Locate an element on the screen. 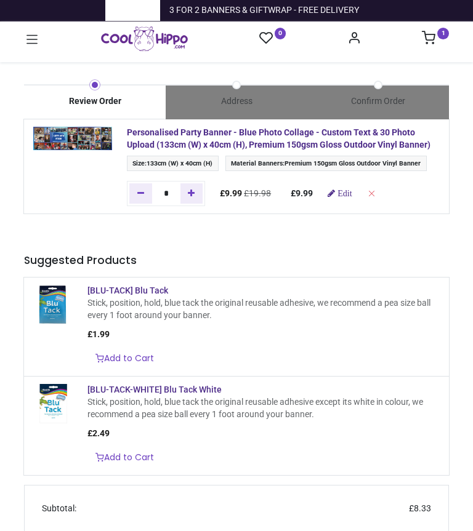 Image resolution: width=473 pixels, height=531 pixels. a: Remove from cart is located at coordinates (371, 193).